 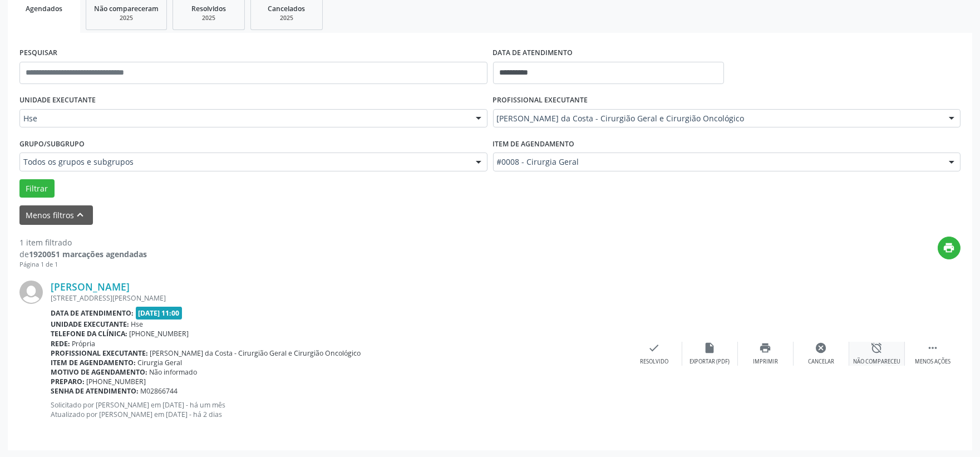 I want to click on label: PESQUISAR, so click(x=38, y=53).